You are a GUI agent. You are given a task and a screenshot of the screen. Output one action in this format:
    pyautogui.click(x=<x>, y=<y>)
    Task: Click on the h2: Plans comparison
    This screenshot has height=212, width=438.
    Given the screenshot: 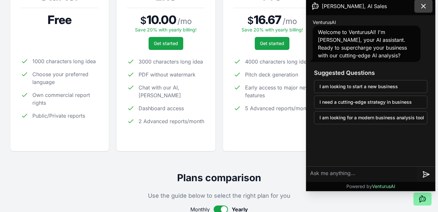 What is the action you would take?
    pyautogui.click(x=219, y=177)
    